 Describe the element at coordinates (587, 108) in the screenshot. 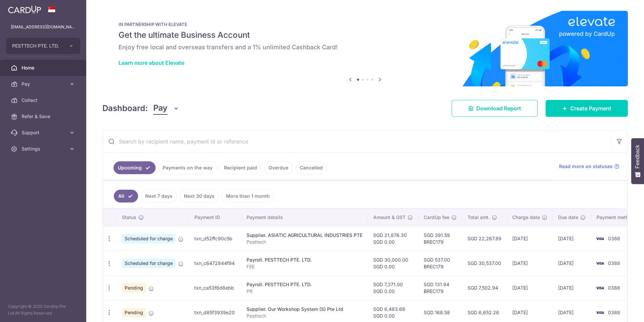

I see `a: Create Payment` at that location.